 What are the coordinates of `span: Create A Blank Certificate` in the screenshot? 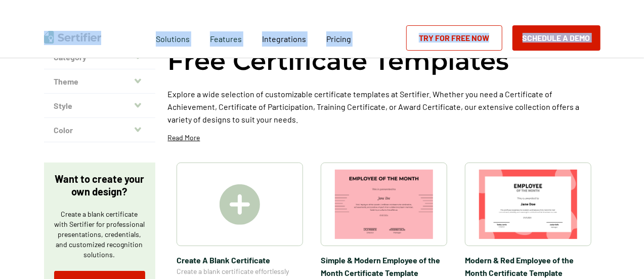 It's located at (240, 260).